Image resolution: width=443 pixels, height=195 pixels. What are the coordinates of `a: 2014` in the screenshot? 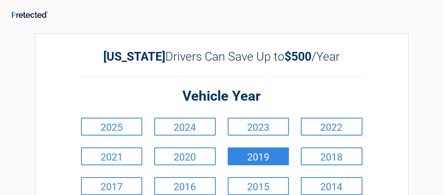 It's located at (331, 186).